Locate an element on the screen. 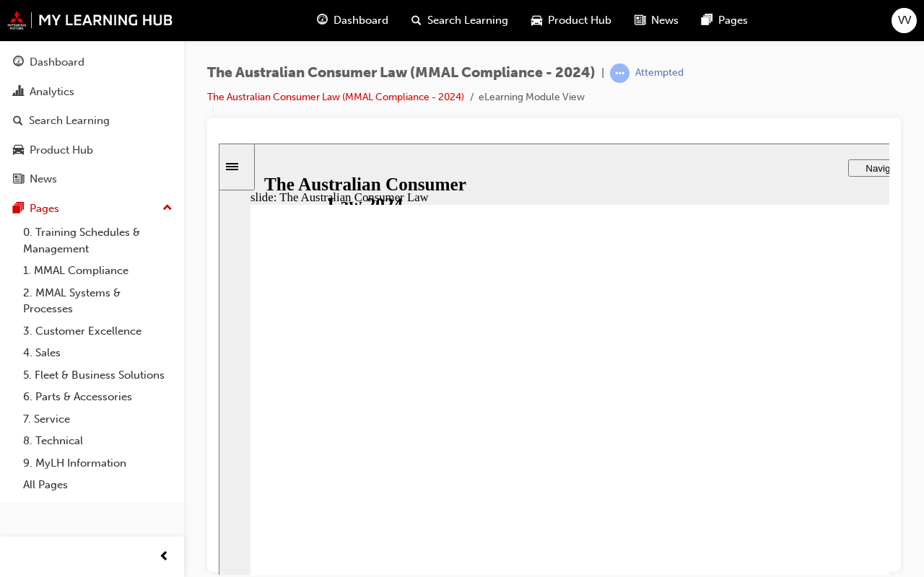 The height and width of the screenshot is (577, 924). a: 7. Service is located at coordinates (98, 419).